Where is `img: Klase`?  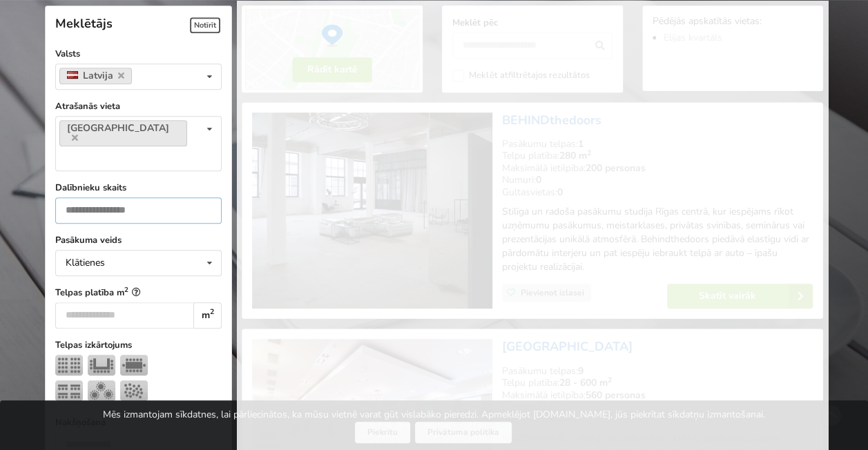 img: Klase is located at coordinates (69, 391).